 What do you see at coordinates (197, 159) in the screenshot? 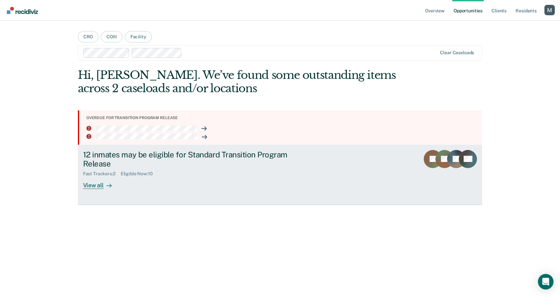
I see `div: 12 inmates may be eligible for Standard Transition Program Release` at bounding box center [197, 159].